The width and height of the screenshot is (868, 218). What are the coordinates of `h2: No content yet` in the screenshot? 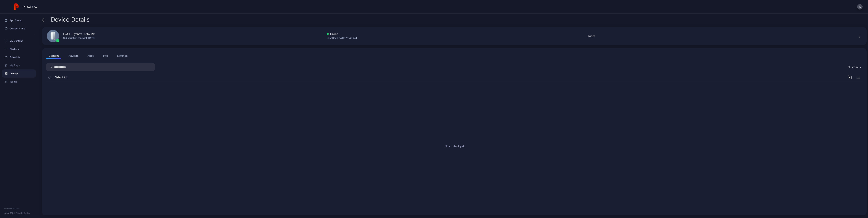 It's located at (454, 146).